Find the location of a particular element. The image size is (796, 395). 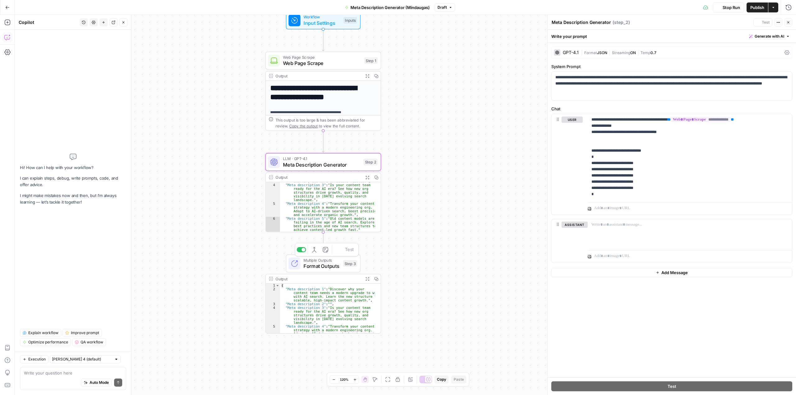

button: Draft is located at coordinates (445, 7).